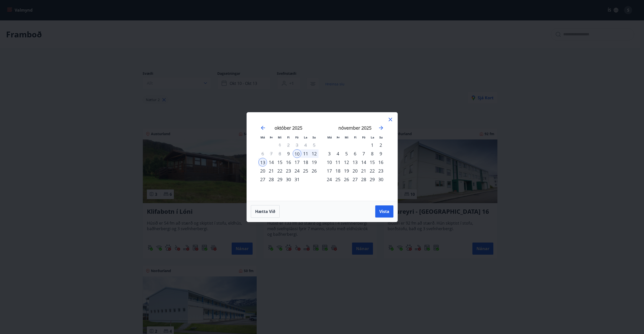 Image resolution: width=644 pixels, height=334 pixels. Describe the element at coordinates (372, 154) in the screenshot. I see `div: 8` at that location.